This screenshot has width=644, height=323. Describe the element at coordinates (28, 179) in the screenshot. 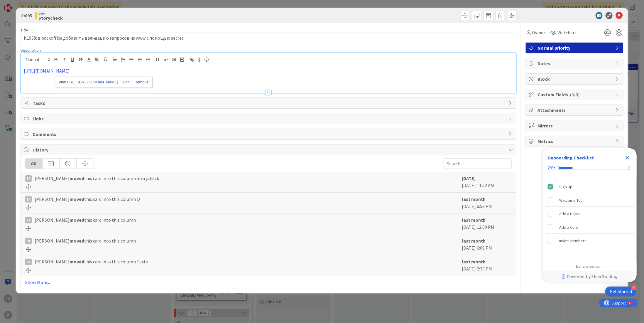

I see `div: SR` at that location.